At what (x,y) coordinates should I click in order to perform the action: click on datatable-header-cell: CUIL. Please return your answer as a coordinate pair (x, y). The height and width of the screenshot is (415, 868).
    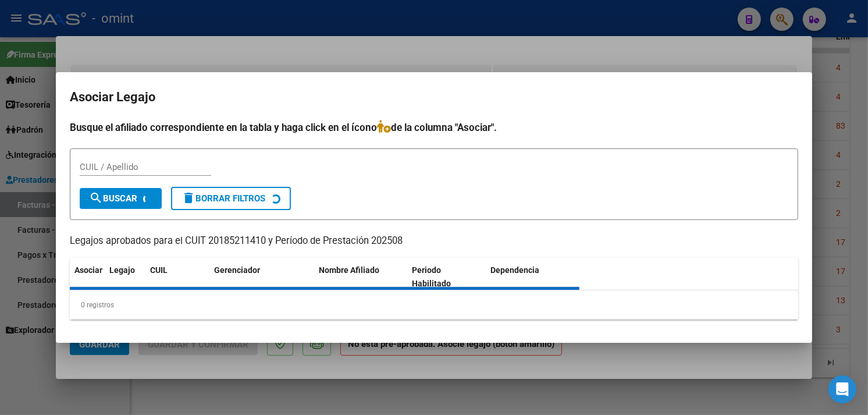
    Looking at the image, I should click on (177, 277).